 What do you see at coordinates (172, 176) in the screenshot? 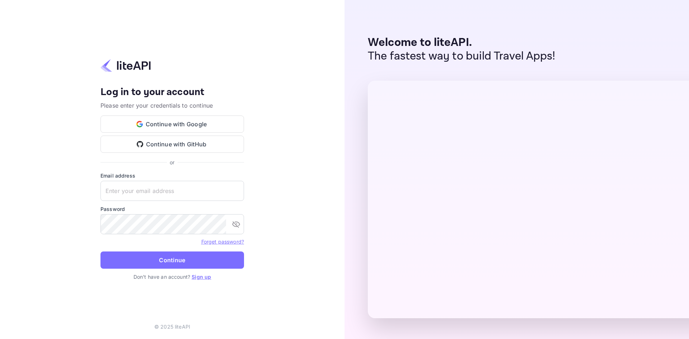
I see `label: Email address` at bounding box center [172, 176].